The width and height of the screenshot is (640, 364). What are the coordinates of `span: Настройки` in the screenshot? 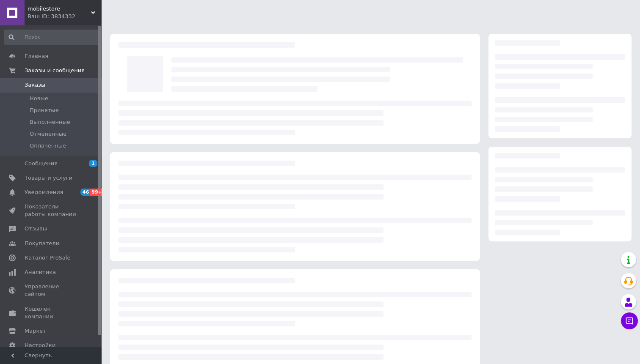 It's located at (40, 345).